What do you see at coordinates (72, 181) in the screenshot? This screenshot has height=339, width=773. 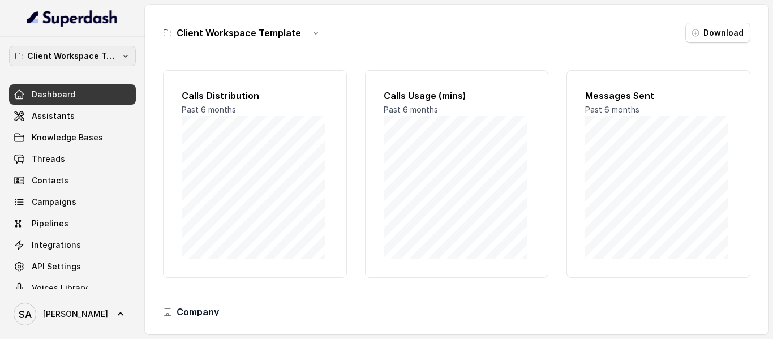 I see `a: Contacts` at bounding box center [72, 181].